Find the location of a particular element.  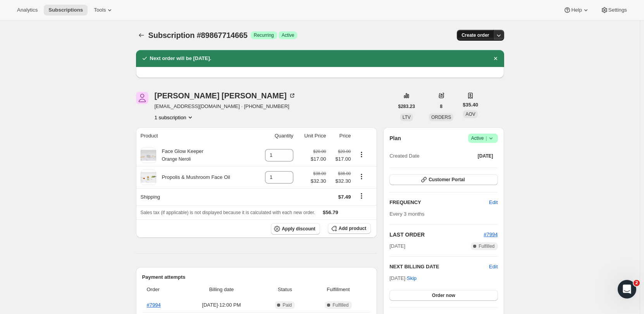

span: 2 is located at coordinates (636, 283).